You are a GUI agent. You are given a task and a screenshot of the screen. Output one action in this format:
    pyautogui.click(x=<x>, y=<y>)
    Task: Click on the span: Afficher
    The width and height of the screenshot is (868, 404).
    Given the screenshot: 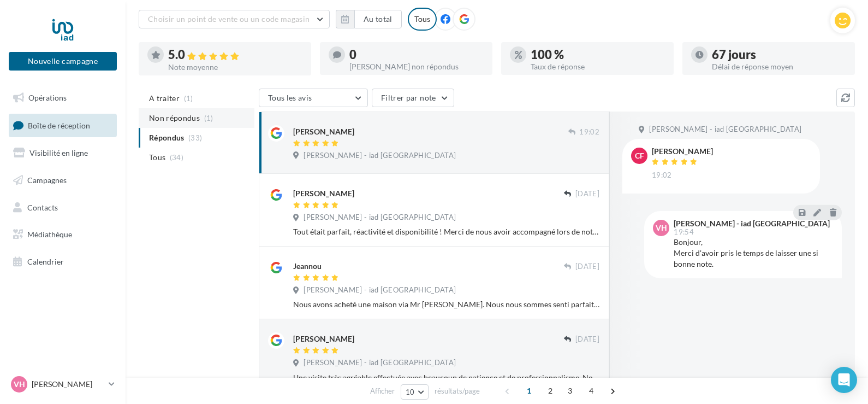 What is the action you would take?
    pyautogui.click(x=382, y=390)
    